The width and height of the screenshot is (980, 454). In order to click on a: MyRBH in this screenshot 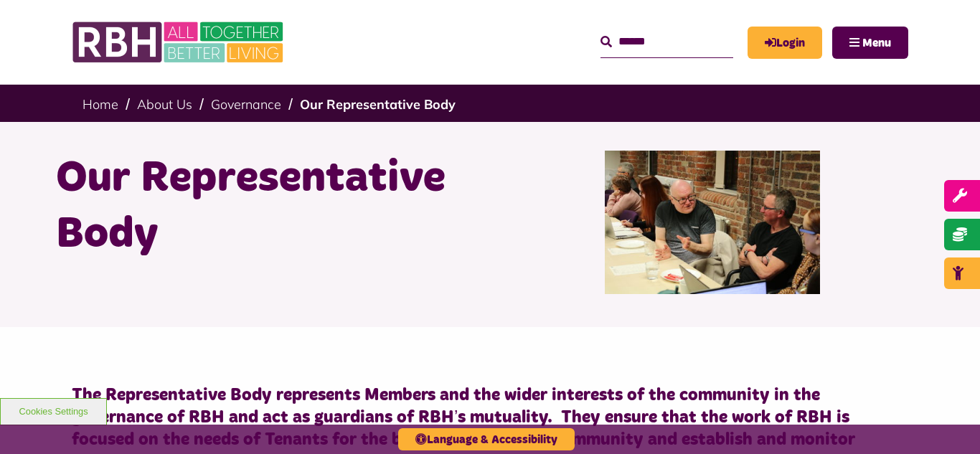, I will do `click(785, 42)`.